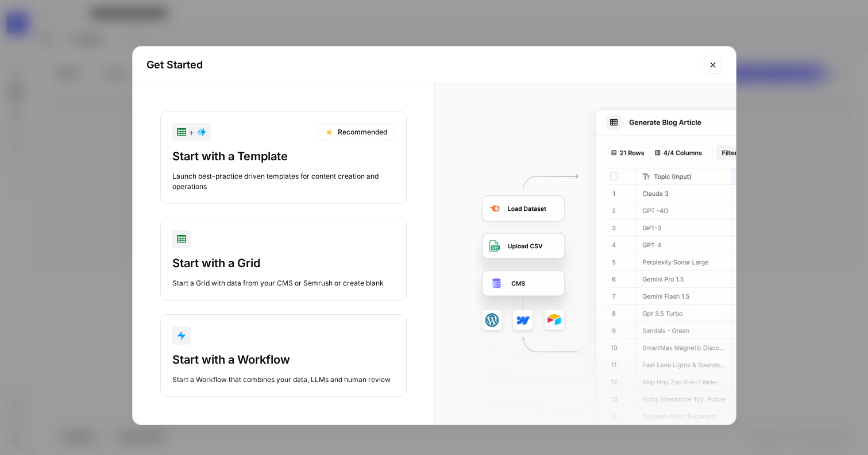 The image size is (868, 455). I want to click on div: Recommended, so click(356, 132).